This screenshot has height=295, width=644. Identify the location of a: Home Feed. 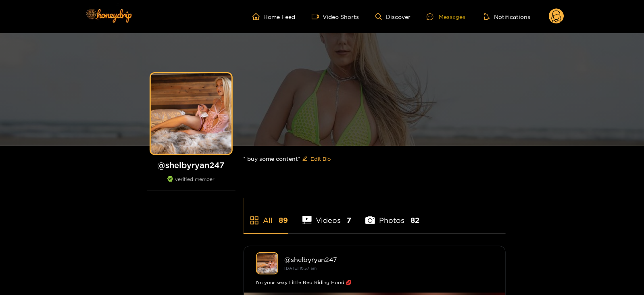
(273, 17).